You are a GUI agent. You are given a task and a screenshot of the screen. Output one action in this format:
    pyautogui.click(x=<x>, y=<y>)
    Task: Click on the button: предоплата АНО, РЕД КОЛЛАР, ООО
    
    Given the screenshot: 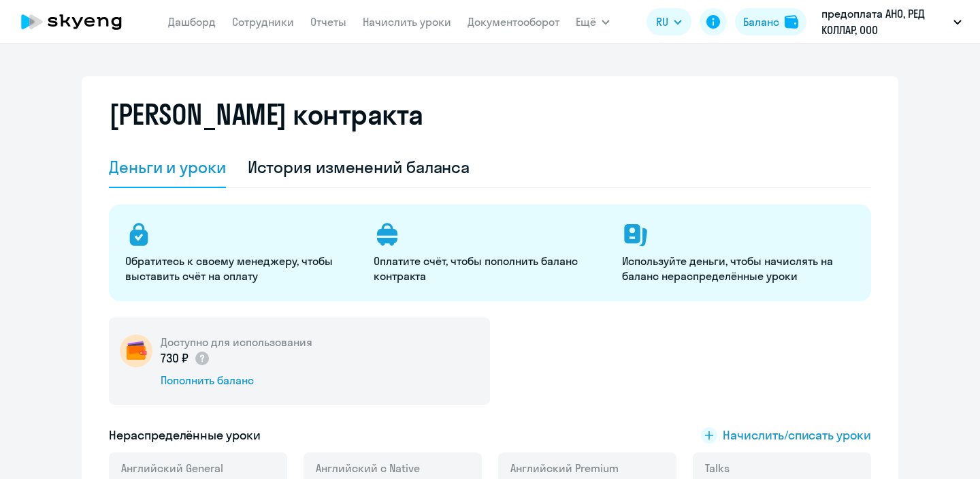 What is the action you would take?
    pyautogui.click(x=891, y=22)
    